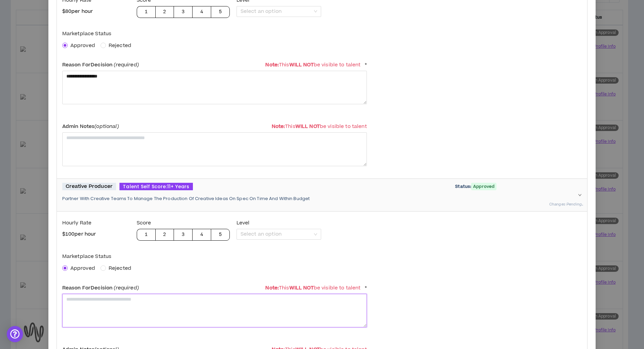 This screenshot has height=349, width=644. What do you see at coordinates (183, 223) in the screenshot?
I see `label: Score` at bounding box center [183, 223].